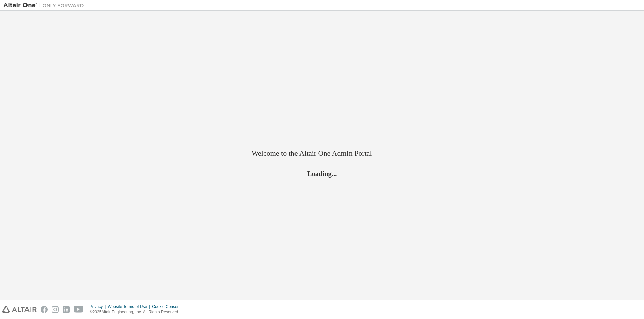 This screenshot has height=319, width=644. Describe the element at coordinates (55, 310) in the screenshot. I see `img: instagram.svg` at that location.